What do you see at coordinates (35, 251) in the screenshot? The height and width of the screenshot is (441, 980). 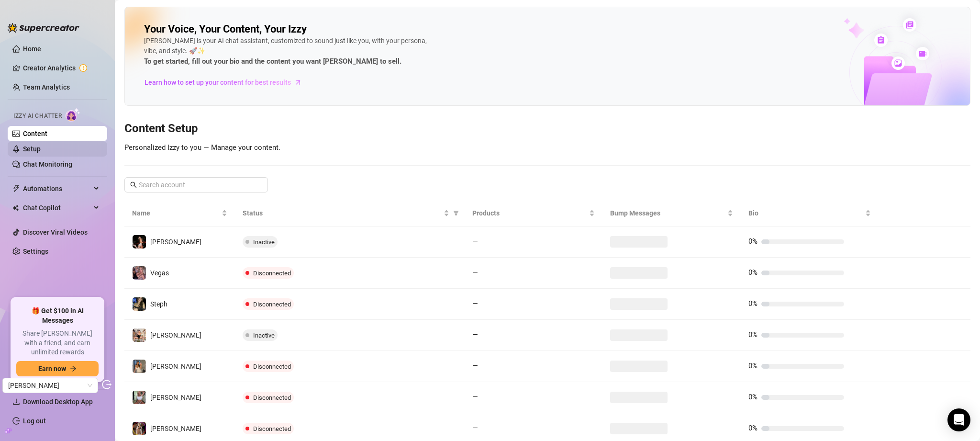 I see `a: Settings` at bounding box center [35, 251].